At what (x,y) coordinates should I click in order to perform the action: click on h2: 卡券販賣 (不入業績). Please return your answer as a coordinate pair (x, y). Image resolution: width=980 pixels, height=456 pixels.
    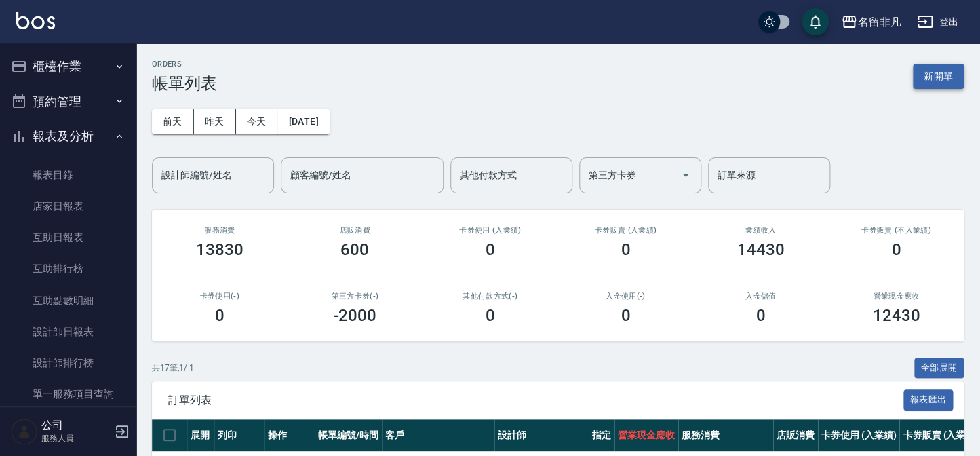
    Looking at the image, I should click on (897, 230).